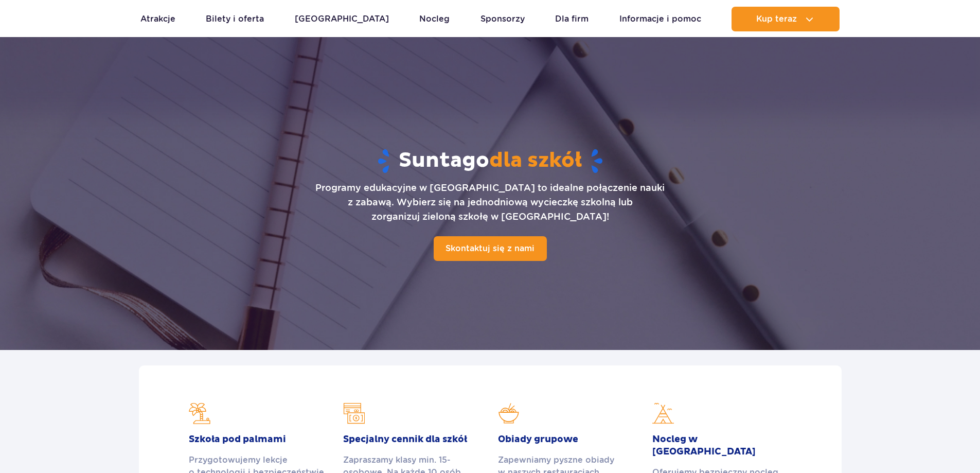  What do you see at coordinates (490, 161) in the screenshot?
I see `h1: Suntago` at bounding box center [490, 161].